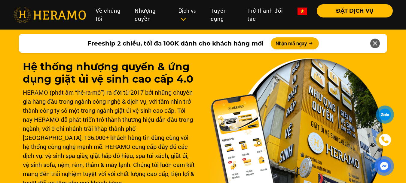  I want to click on h1: Hệ thống nhượng quyền & ứng dụng giặt ủi vệ sinh cao cấp 4.0, so click(110, 73).